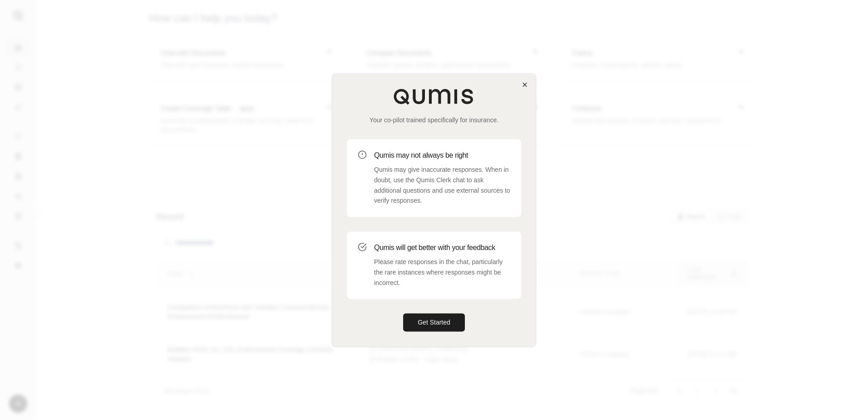 The height and width of the screenshot is (420, 868). What do you see at coordinates (442, 272) in the screenshot?
I see `p: Please rate responses in the chat, particularly the rare instances where responses might be incor...` at bounding box center [442, 272].